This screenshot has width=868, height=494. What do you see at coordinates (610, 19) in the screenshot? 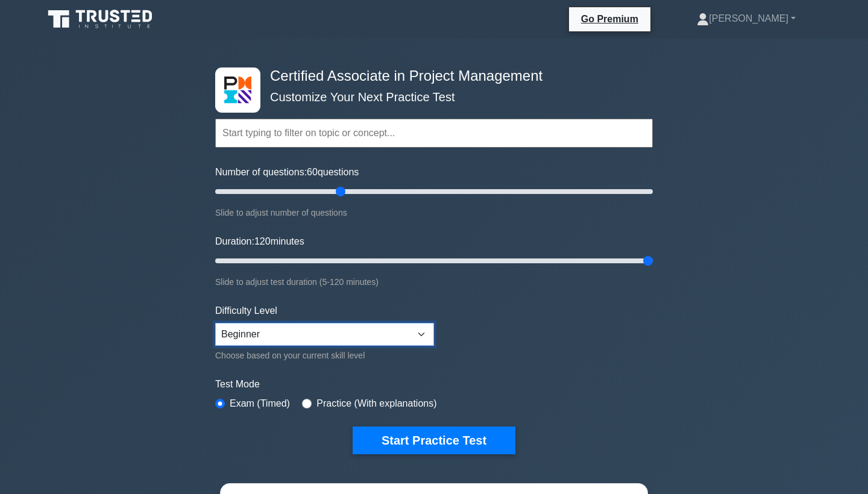
I see `a: Go Premium` at bounding box center [610, 19].